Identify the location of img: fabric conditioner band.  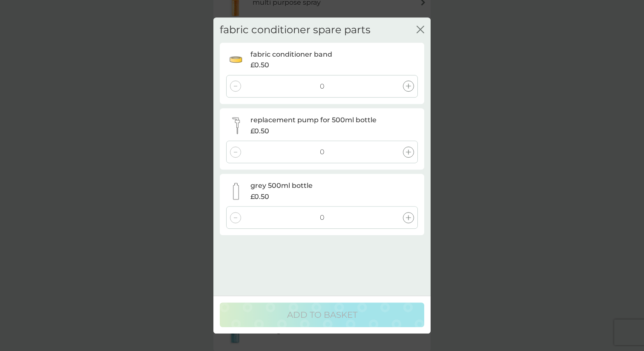
(236, 60).